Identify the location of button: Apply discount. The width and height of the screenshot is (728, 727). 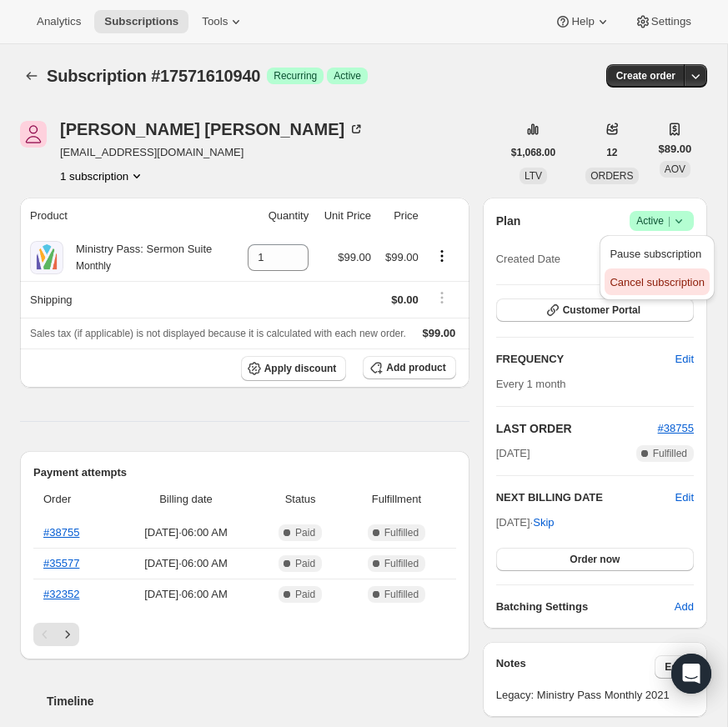
(294, 369).